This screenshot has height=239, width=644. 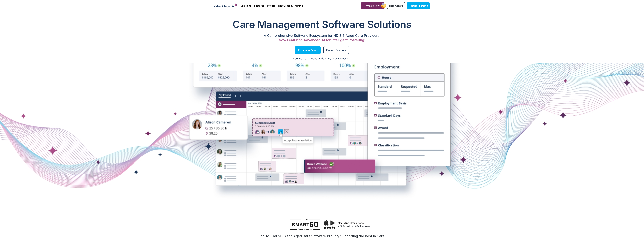 I want to click on h1: Care Management Software Solutions, so click(x=322, y=24).